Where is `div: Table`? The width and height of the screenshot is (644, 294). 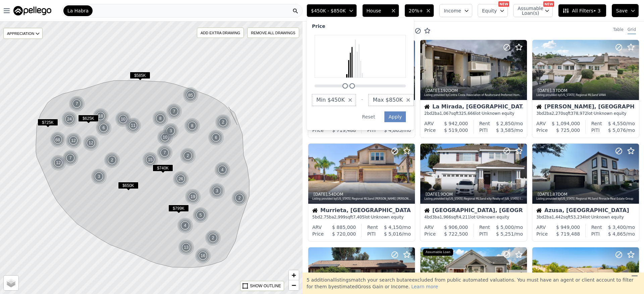
div: Table is located at coordinates (618, 31).